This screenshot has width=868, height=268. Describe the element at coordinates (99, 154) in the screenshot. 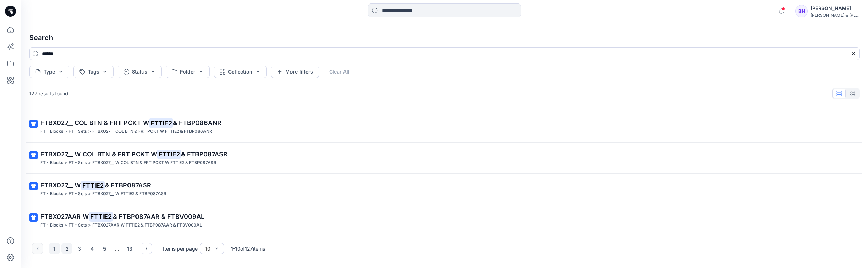

I see `span: FTBX027__ W COL BTN & FRT PCKT W` at that location.